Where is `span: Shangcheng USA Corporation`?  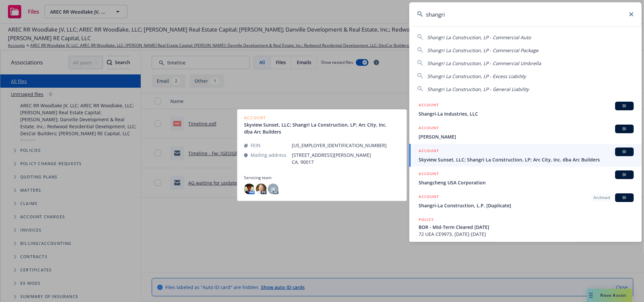 span: Shangcheng USA Corporation is located at coordinates (526, 182).